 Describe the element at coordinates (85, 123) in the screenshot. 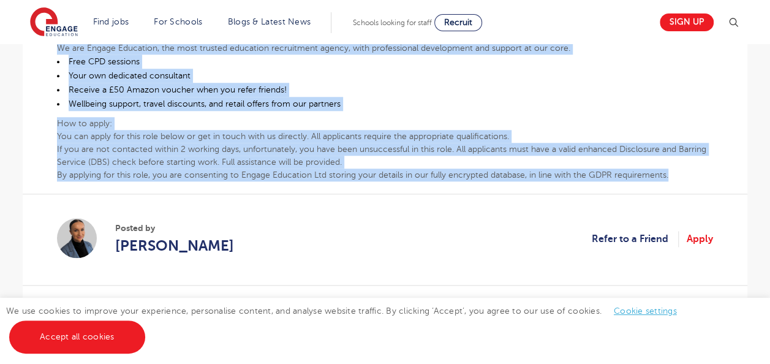

I see `b: How to apply:` at that location.